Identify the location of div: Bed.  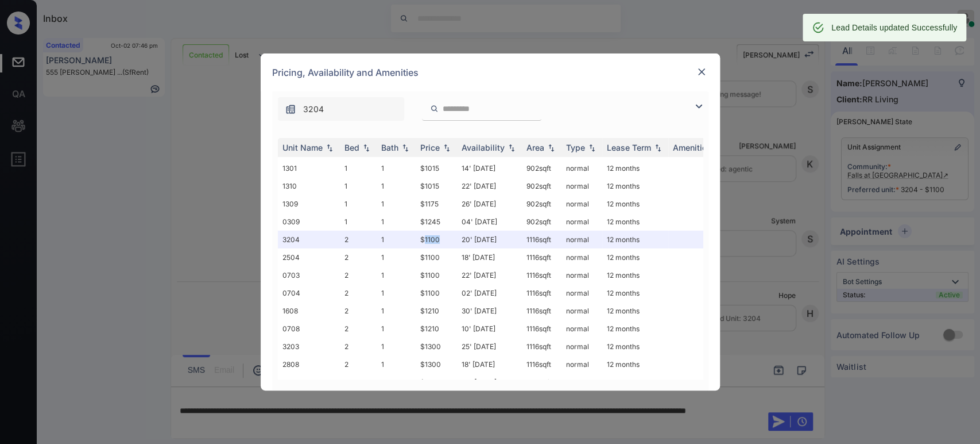
(352, 147).